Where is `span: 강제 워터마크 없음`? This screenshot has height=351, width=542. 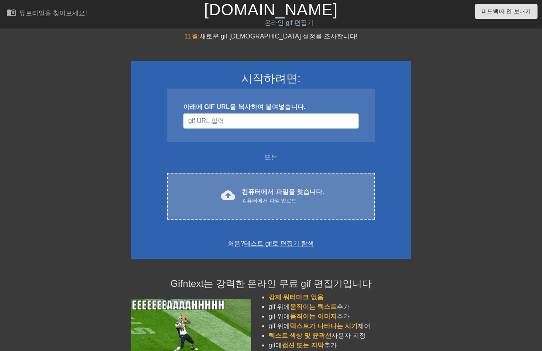
span: 강제 워터마크 없음 is located at coordinates (296, 297).